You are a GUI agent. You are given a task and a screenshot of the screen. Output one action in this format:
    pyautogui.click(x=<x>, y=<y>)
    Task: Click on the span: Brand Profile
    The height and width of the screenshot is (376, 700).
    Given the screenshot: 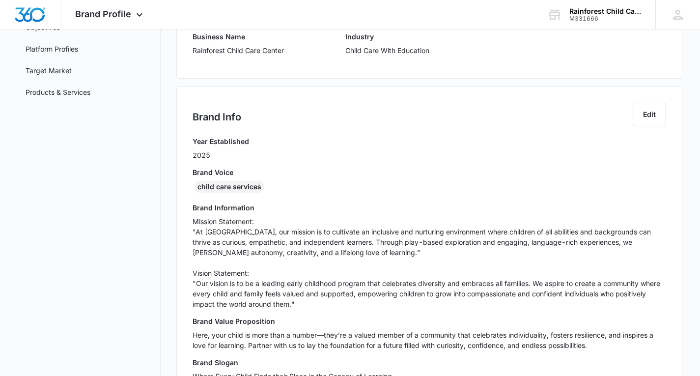 What is the action you would take?
    pyautogui.click(x=103, y=14)
    